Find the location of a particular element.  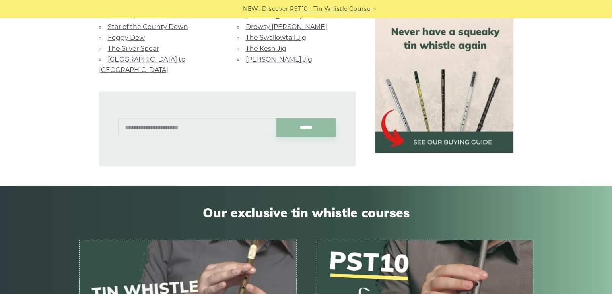

span: Discover is located at coordinates (275, 9).